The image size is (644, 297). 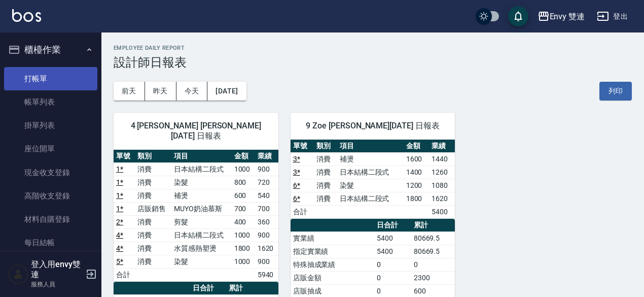 I want to click on td: 特殊抽成業績, so click(x=332, y=265).